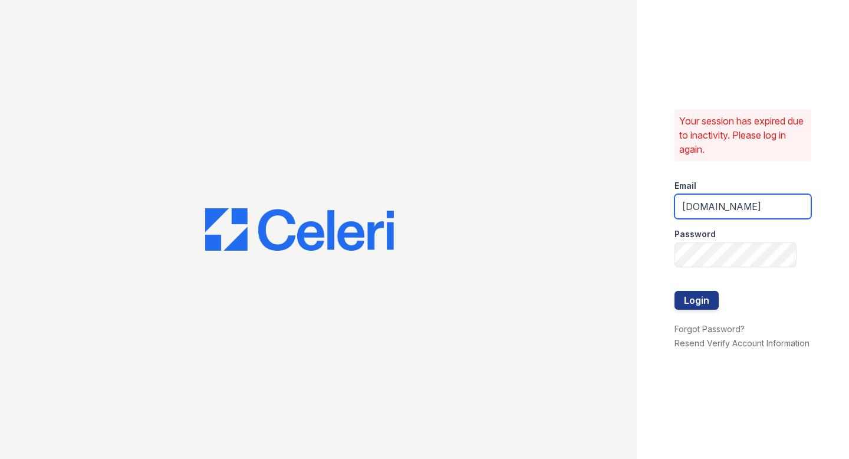 The width and height of the screenshot is (849, 459). Describe the element at coordinates (695, 234) in the screenshot. I see `label: Password` at that location.